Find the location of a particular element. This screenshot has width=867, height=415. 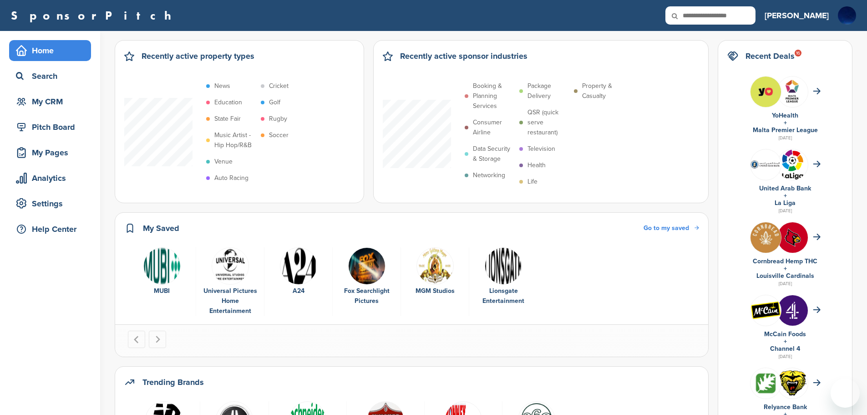

h2: Recently active sponsor industries is located at coordinates (464, 56).